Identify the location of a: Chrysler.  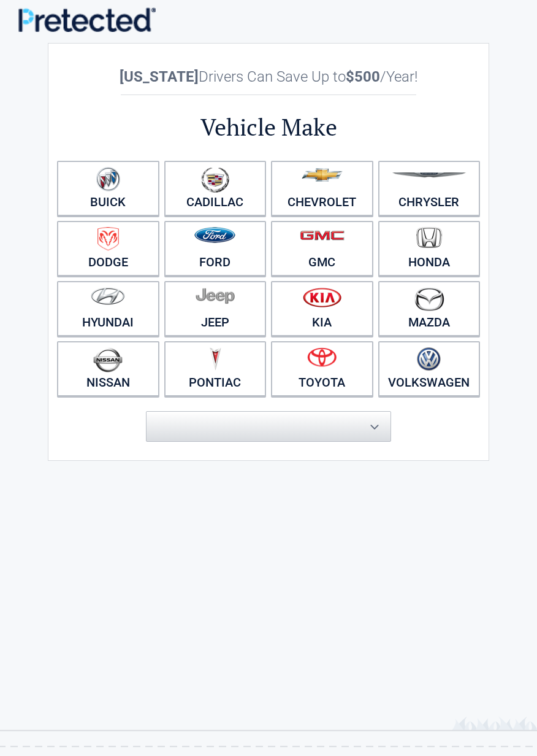
(429, 189).